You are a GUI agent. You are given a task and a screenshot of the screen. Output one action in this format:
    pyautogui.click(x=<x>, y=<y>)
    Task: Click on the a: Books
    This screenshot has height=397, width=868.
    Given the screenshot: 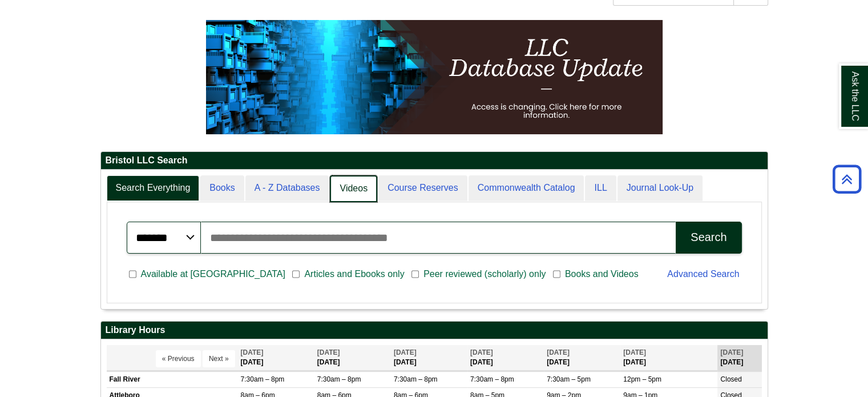 What is the action you would take?
    pyautogui.click(x=222, y=188)
    